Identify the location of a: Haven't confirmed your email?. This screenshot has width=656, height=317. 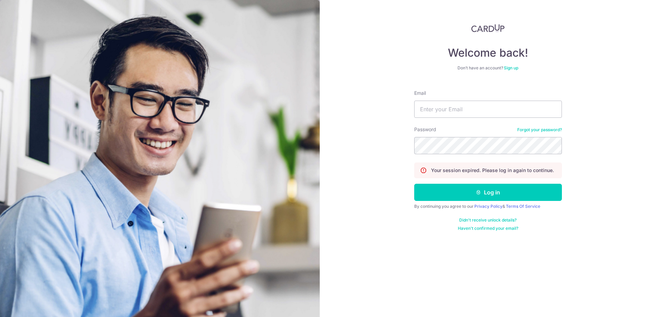
(488, 229).